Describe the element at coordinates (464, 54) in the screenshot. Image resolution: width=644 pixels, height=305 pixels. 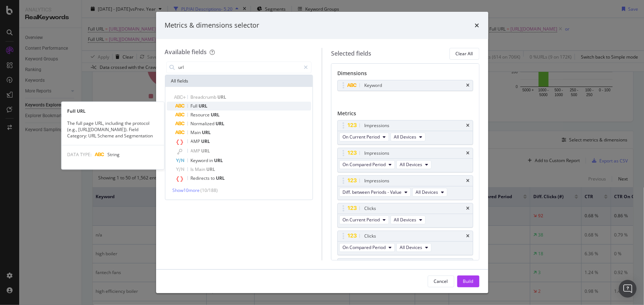
I see `div: Clear All` at that location.